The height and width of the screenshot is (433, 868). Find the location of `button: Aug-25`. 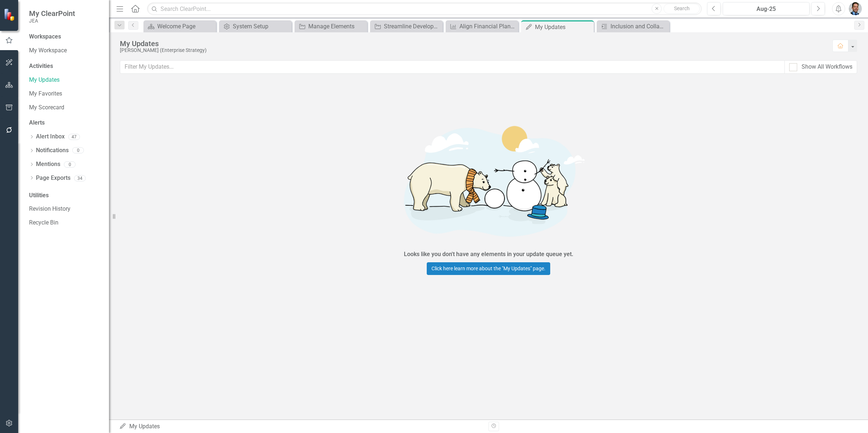

button: Aug-25 is located at coordinates (766, 9).